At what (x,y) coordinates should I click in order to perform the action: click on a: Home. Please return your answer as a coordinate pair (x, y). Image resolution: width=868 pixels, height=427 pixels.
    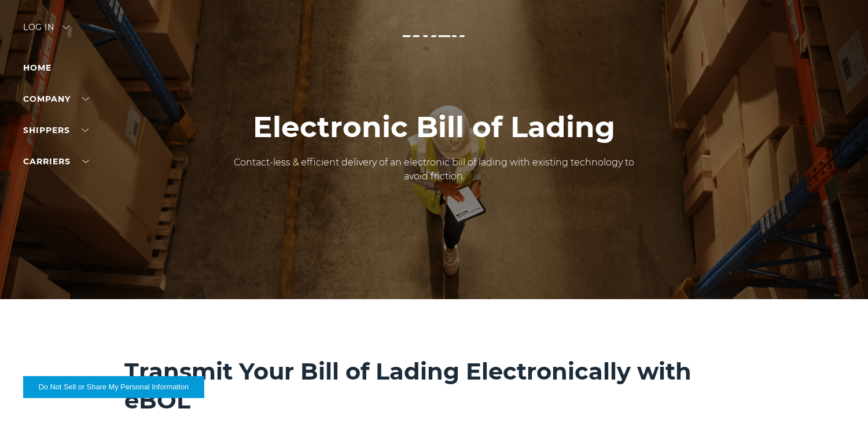
    Looking at the image, I should click on (37, 67).